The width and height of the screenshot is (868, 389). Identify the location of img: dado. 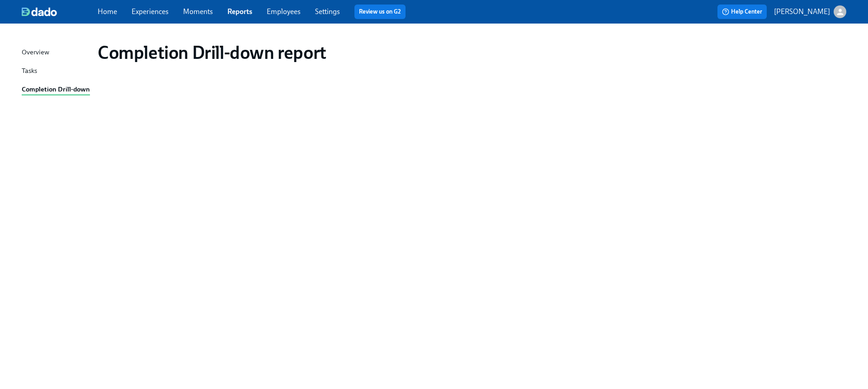
(39, 12).